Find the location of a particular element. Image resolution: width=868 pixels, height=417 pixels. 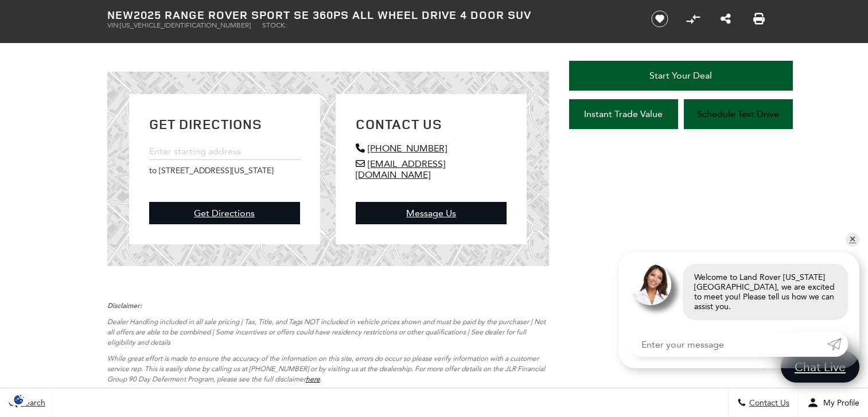

span: Stock: is located at coordinates (274, 25).